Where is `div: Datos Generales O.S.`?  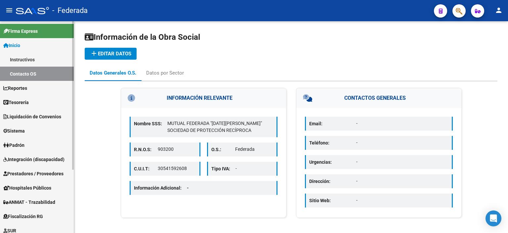
div: Datos Generales O.S. is located at coordinates (113, 73).